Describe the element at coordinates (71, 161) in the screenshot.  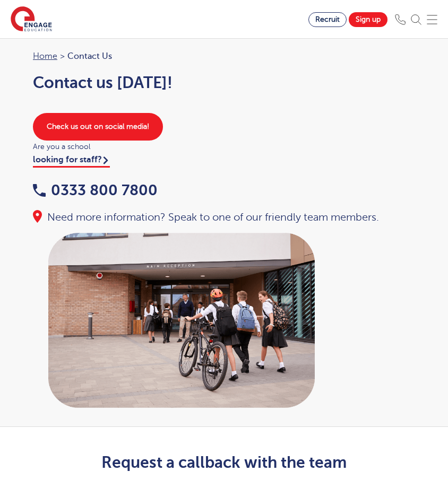
I see `a: looking for staff?` at that location.